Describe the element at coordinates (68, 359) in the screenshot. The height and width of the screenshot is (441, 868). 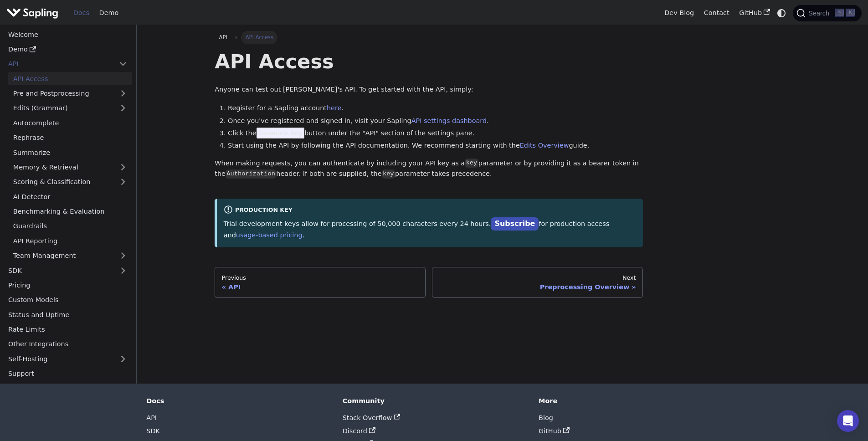
I see `a: Self-Hosting` at that location.